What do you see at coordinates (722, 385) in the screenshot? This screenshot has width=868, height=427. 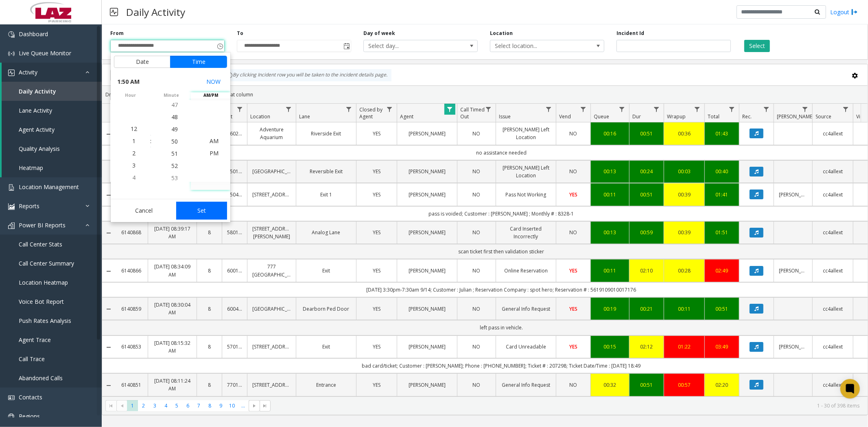 I see `a: 02:20` at bounding box center [722, 385].